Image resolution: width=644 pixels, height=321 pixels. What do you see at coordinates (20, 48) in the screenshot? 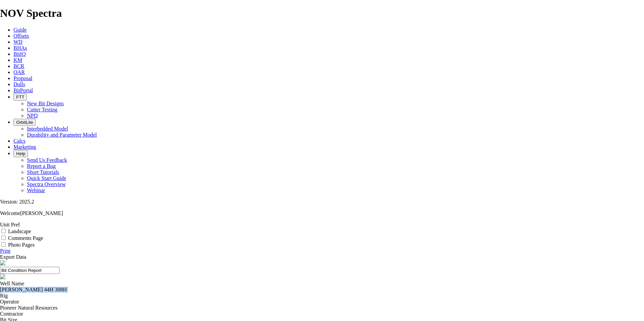
I see `span: BHAs` at bounding box center [20, 48].